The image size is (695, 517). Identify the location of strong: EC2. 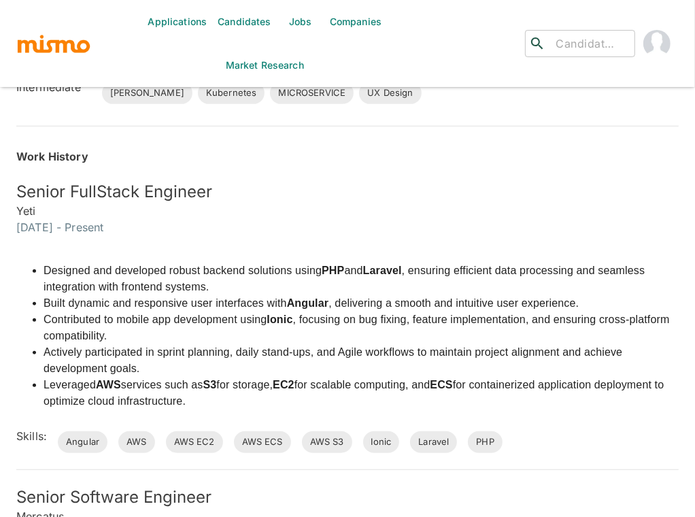
(284, 384).